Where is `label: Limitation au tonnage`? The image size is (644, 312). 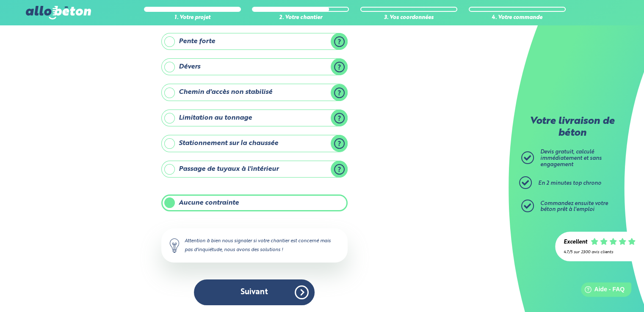
label: Limitation au tonnage is located at coordinates (254, 118).